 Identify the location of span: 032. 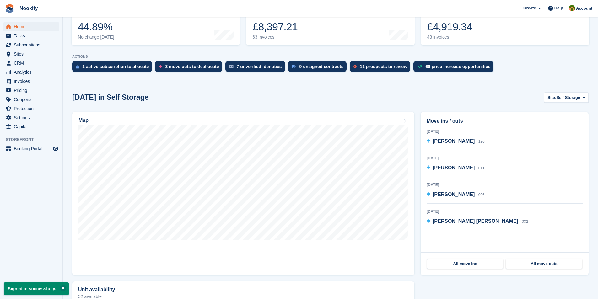
(525, 222).